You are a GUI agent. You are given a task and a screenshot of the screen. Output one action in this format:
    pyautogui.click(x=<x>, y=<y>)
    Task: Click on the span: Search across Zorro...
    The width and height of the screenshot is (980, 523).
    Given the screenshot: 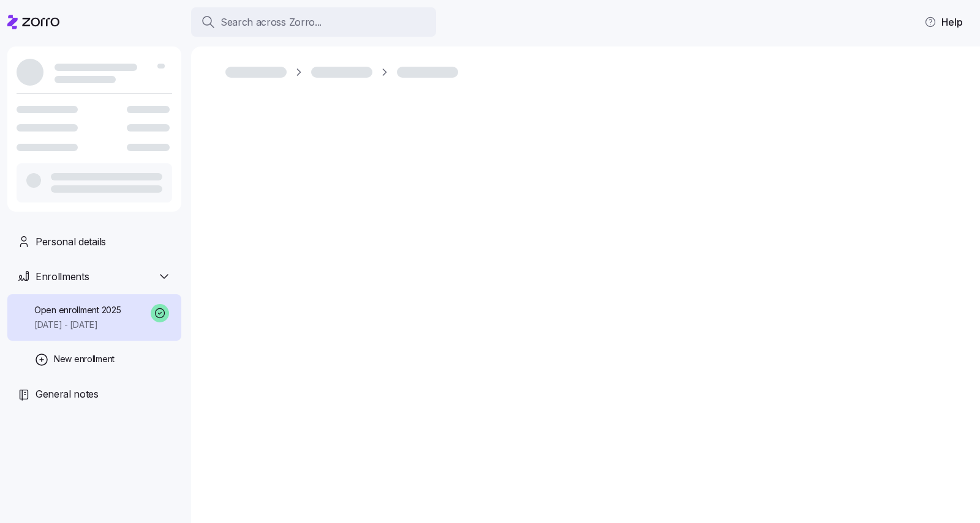 What is the action you would take?
    pyautogui.click(x=271, y=22)
    